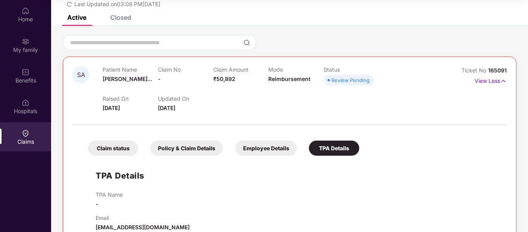  I want to click on p: Claim Amount, so click(241, 69).